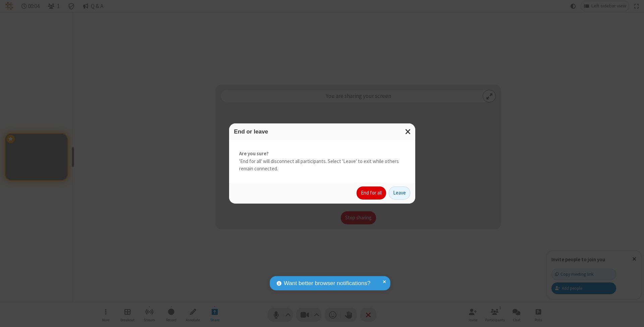 The height and width of the screenshot is (327, 644). What do you see at coordinates (322, 132) in the screenshot?
I see `h3: End or leave` at bounding box center [322, 132].